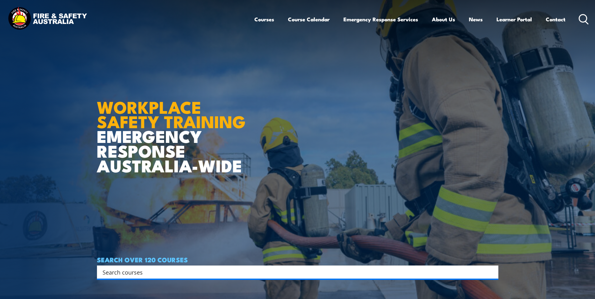  I want to click on a: News, so click(475, 19).